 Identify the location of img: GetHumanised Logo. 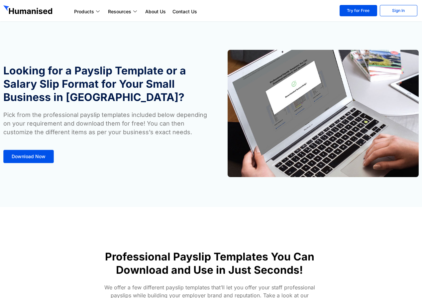
(29, 11).